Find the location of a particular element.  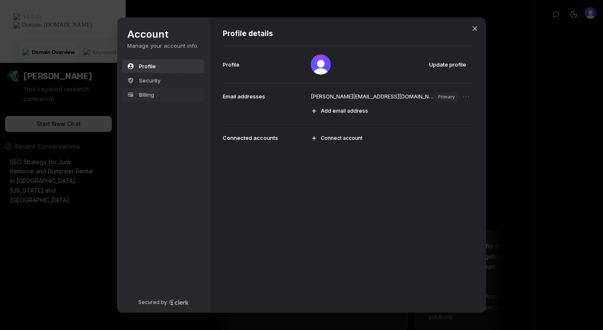

p: Secured by is located at coordinates (152, 302).